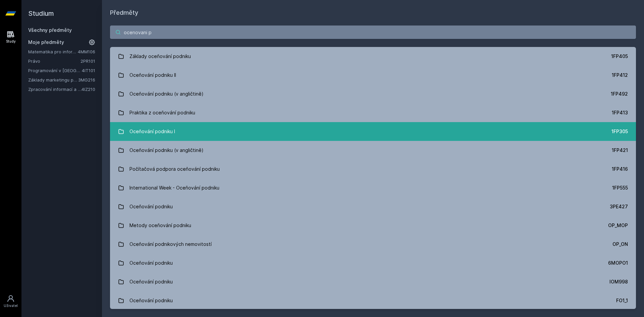  What do you see at coordinates (153, 75) in the screenshot?
I see `div: Oceňování podniku II` at bounding box center [153, 75].